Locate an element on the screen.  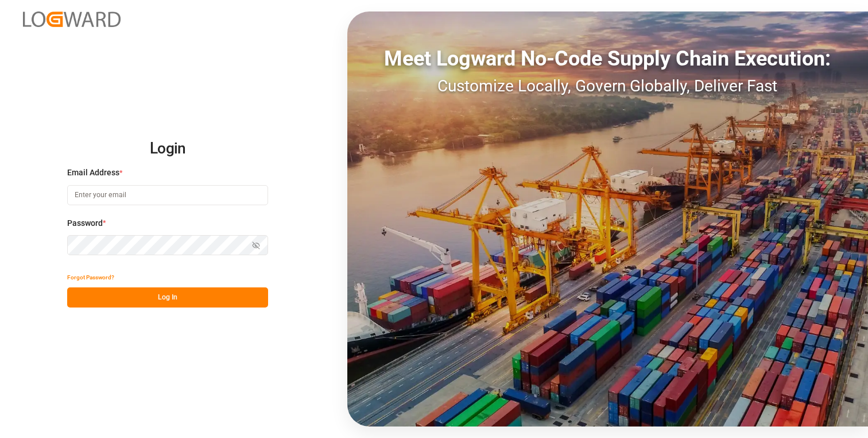
button: Forgot Password? is located at coordinates (91, 277).